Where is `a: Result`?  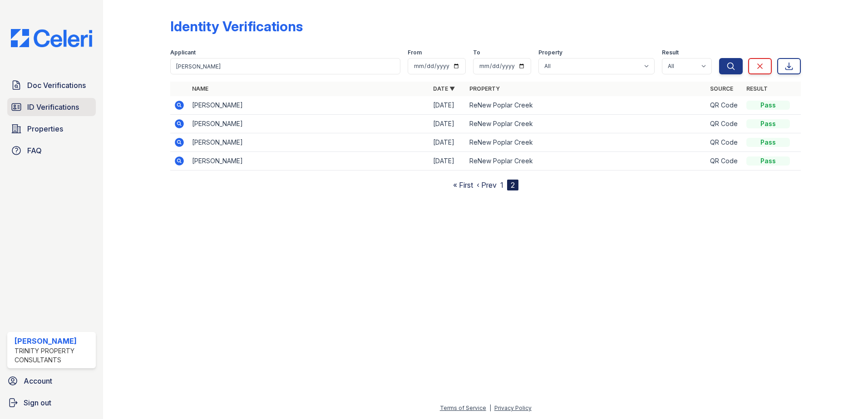 a: Result is located at coordinates (757, 89).